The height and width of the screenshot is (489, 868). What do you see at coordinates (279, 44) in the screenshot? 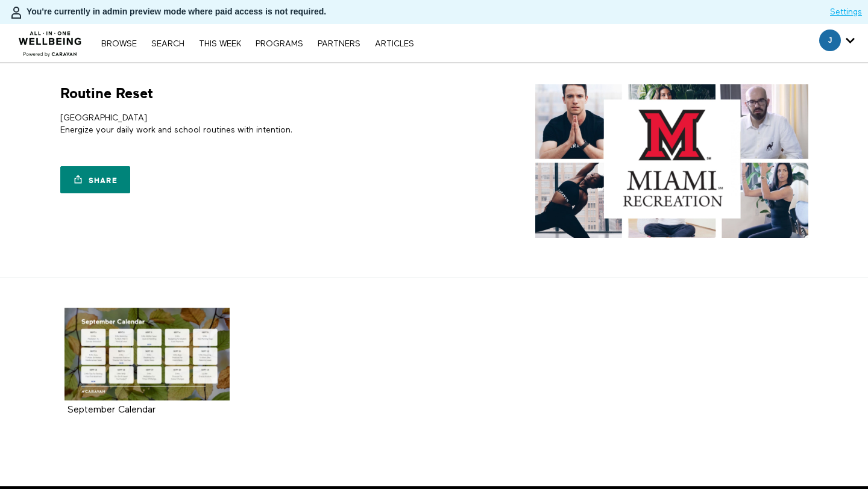
I see `a: PROGRAMS` at bounding box center [279, 44].